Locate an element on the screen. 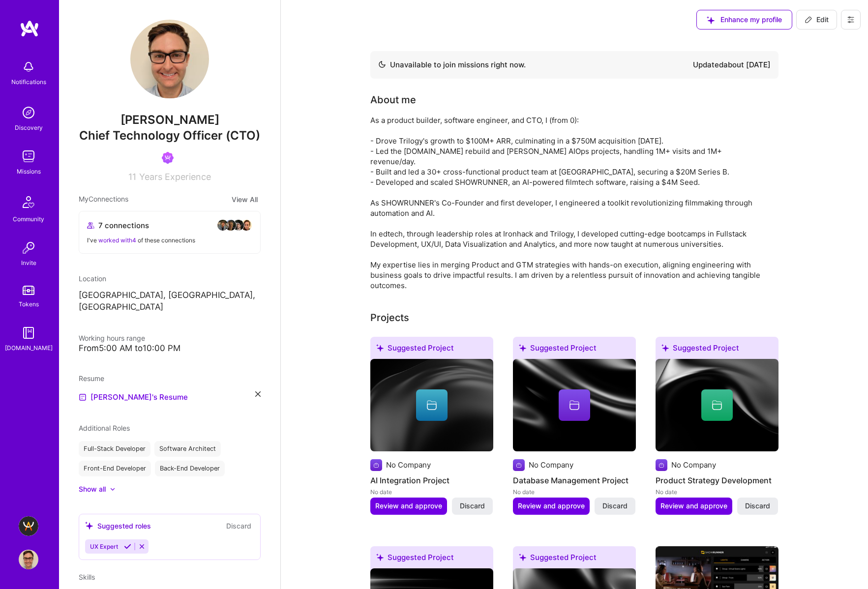 The width and height of the screenshot is (868, 589). div: Full-Stack Developer is located at coordinates (115, 449).